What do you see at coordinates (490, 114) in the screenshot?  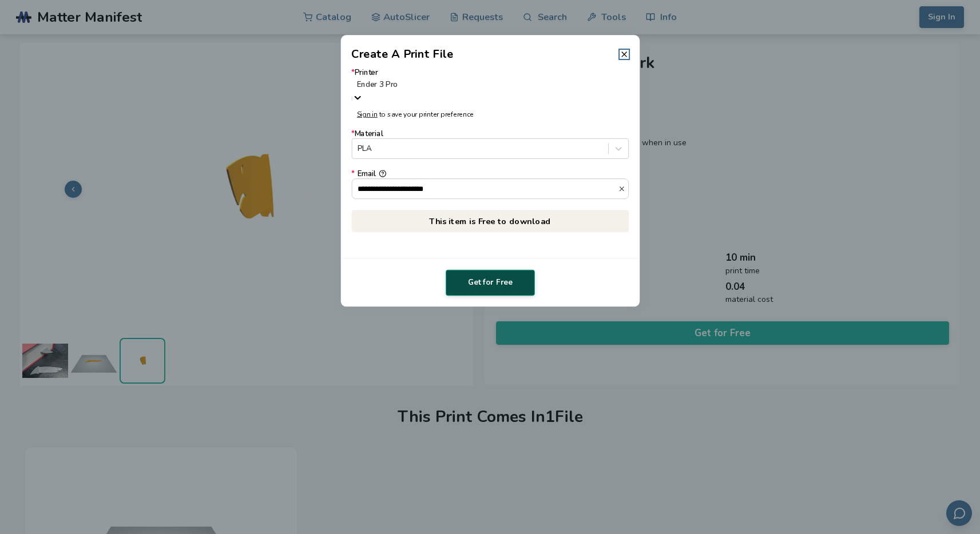 I see `p: to save your printer preference` at bounding box center [490, 114].